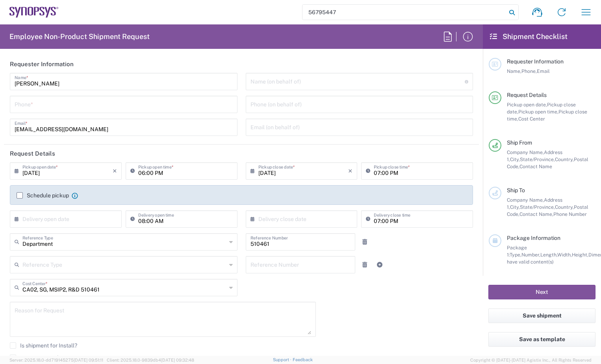 The height and width of the screenshot is (364, 601). I want to click on span: Server: 2025.18.0-dd719145275, so click(56, 360).